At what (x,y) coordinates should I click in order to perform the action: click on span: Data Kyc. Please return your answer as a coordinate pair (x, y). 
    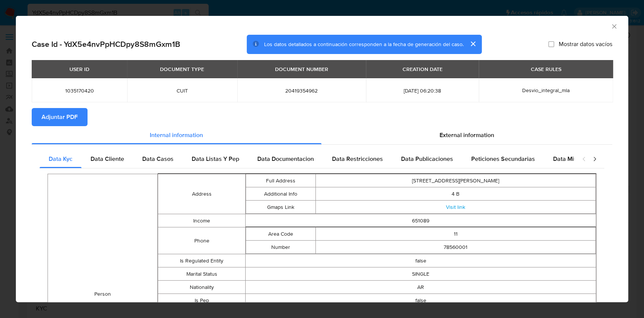
    Looking at the image, I should click on (60, 158).